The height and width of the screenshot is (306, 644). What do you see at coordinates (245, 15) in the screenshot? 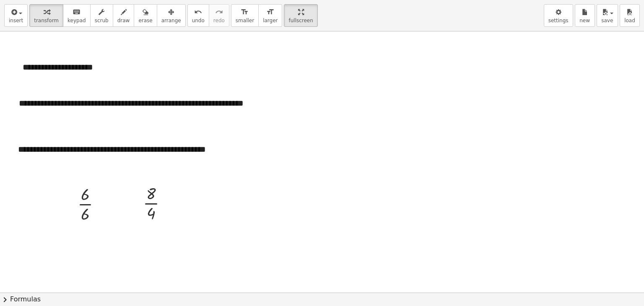
I see `button: format_sizesmaller` at bounding box center [245, 15].